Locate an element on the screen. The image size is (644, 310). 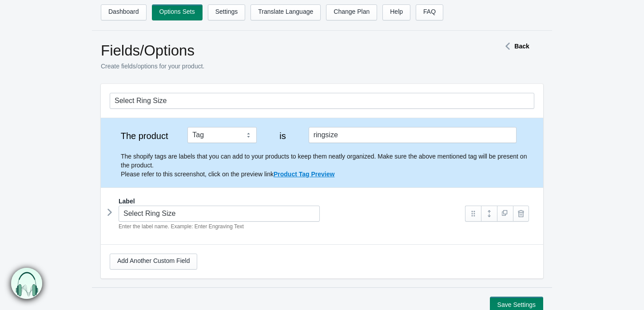
a: FAQ is located at coordinates (429, 13).